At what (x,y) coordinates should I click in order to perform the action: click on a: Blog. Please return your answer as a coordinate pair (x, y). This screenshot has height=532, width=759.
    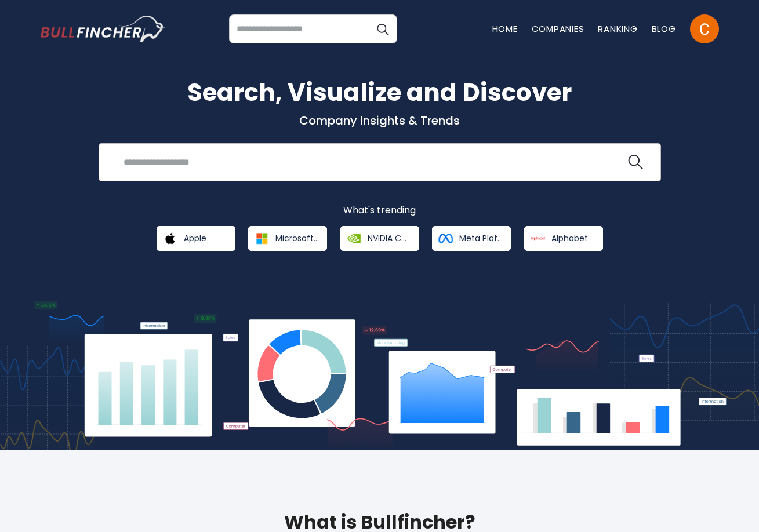
    Looking at the image, I should click on (664, 29).